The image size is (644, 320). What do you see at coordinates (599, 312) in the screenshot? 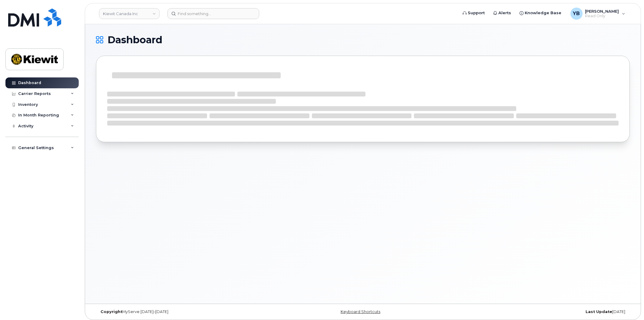
I see `strong: Last Update` at bounding box center [599, 312].